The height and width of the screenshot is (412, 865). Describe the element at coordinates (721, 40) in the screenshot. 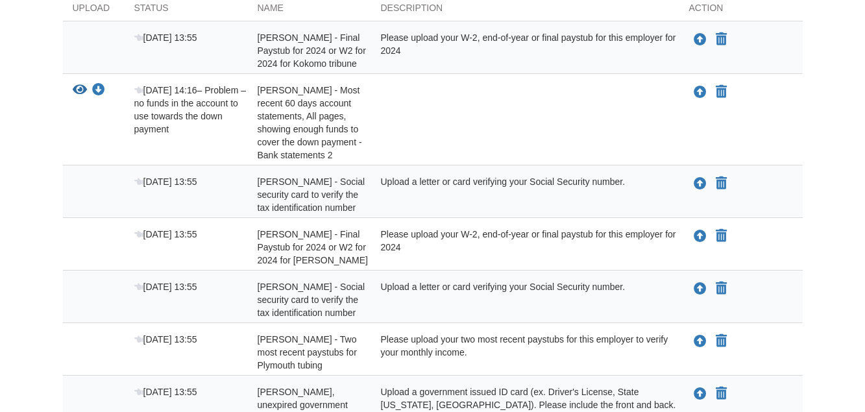

I see `button: Declare Amanda Maze - Final Paystub for 2024 or W2 for 2024 for Kokomo tribune not applicable` at that location.